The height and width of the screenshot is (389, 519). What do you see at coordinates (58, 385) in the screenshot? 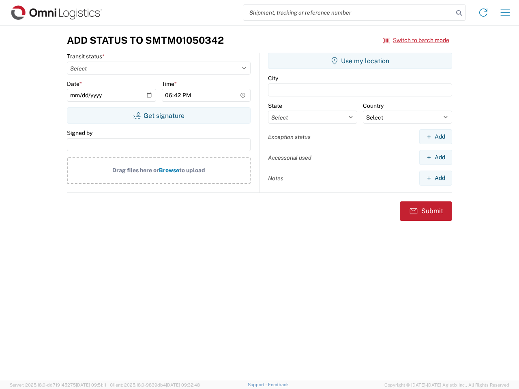
I see `span: Server: 2025.18.0-dd719145275` at bounding box center [58, 385].